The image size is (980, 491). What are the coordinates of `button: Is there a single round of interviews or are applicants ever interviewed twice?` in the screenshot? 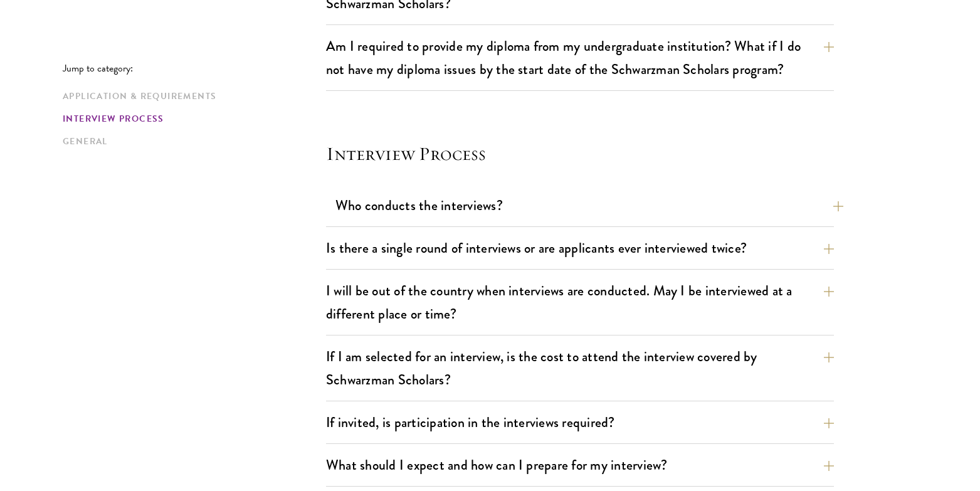 It's located at (580, 248).